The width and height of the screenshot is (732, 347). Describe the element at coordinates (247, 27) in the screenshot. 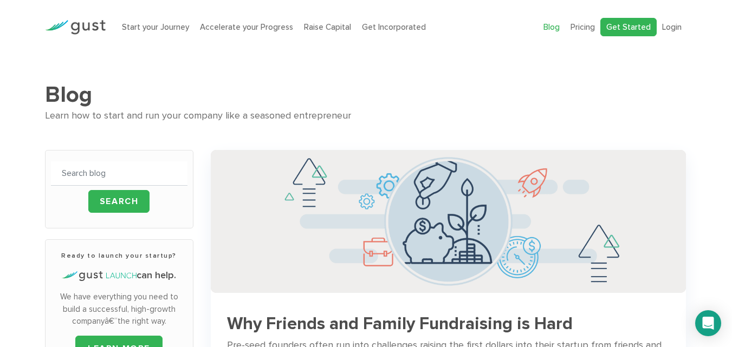

I see `a: Accelerate your Progress` at that location.